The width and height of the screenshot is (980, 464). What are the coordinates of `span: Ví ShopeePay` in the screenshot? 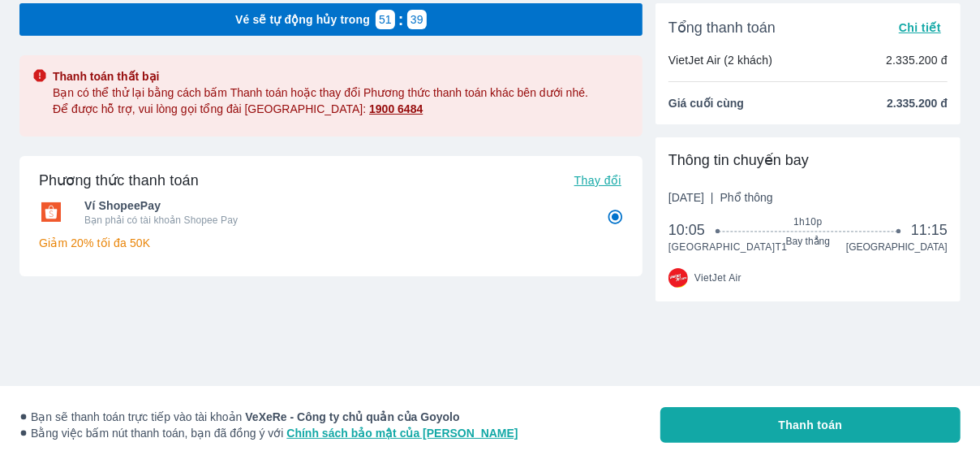 It's located at (335, 205).